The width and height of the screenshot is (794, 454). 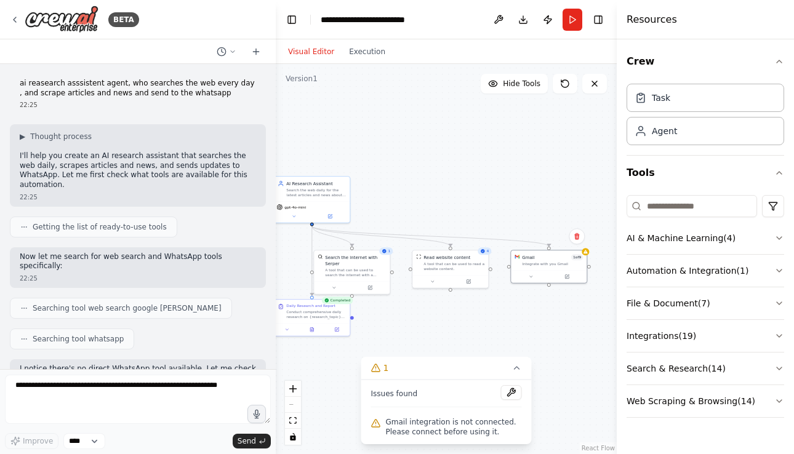 What do you see at coordinates (293, 421) in the screenshot?
I see `button: fit view` at bounding box center [293, 421].